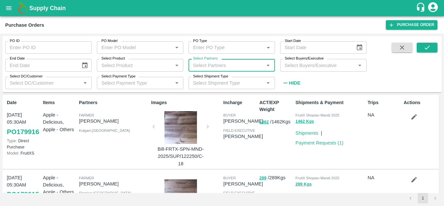 The width and height of the screenshot is (444, 206). Describe the element at coordinates (181, 156) in the screenshot. I see `p: Bill-FRTX-SPN-MND-2025/SUP/122250/C-18` at that location.